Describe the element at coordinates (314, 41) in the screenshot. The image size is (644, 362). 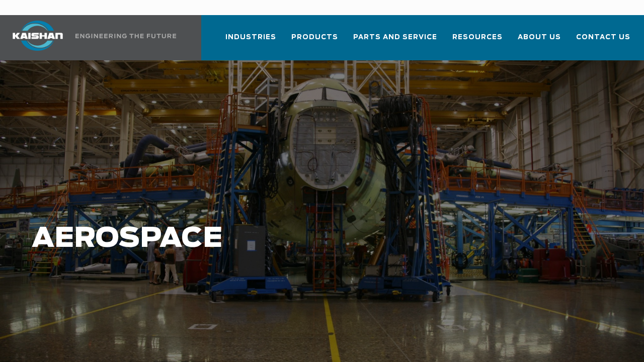
I see `a: Products` at that location.